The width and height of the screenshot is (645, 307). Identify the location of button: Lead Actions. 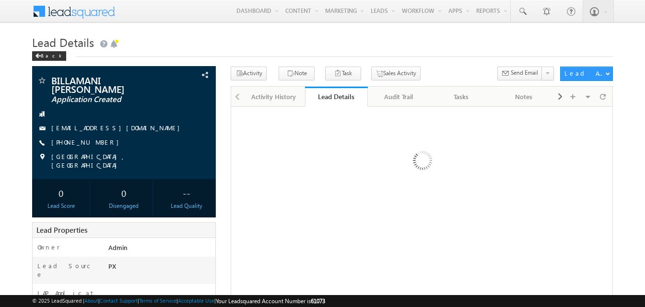
(587, 74).